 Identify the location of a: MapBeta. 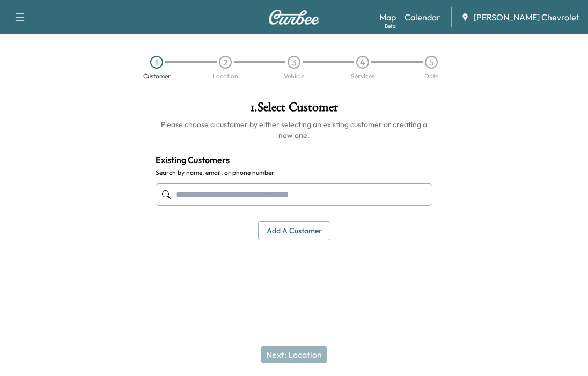
(388, 17).